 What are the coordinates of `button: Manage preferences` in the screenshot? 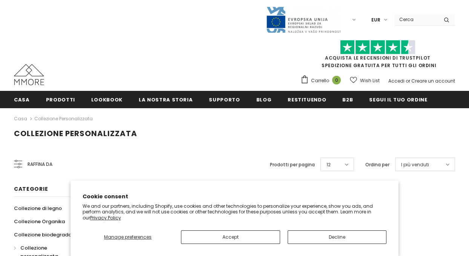 It's located at (128, 237).